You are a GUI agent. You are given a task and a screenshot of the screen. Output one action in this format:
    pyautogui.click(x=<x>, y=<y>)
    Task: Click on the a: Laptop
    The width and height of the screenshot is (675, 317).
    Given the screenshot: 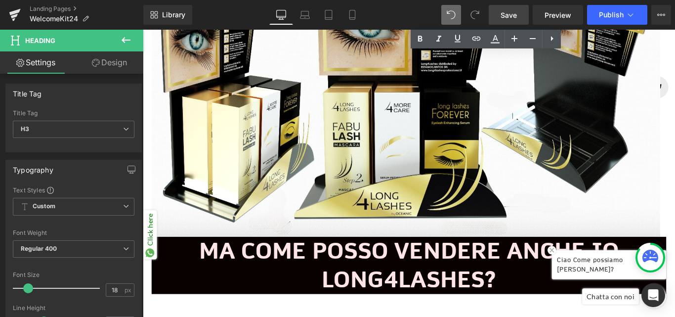 What is the action you would take?
    pyautogui.click(x=305, y=15)
    